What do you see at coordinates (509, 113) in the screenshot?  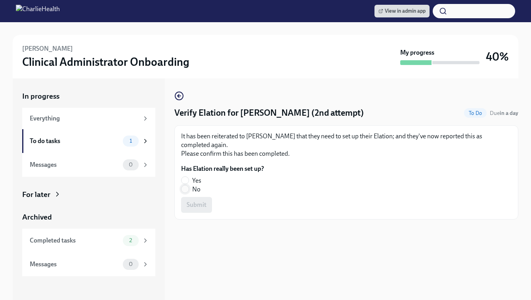 I see `strong: in a day` at bounding box center [509, 113].